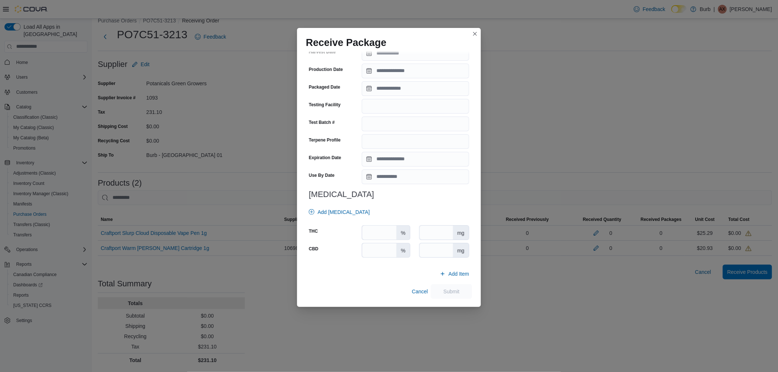  Describe the element at coordinates (322, 175) in the screenshot. I see `label: Use By Date` at that location.